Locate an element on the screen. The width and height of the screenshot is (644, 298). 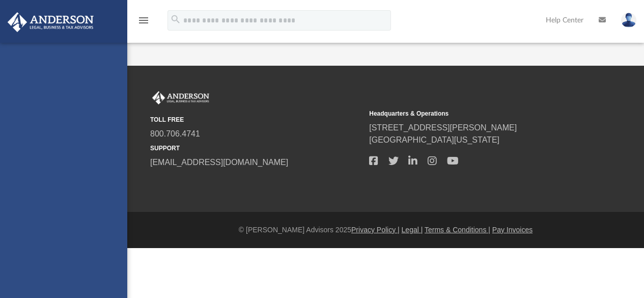
i: search is located at coordinates (176, 19).